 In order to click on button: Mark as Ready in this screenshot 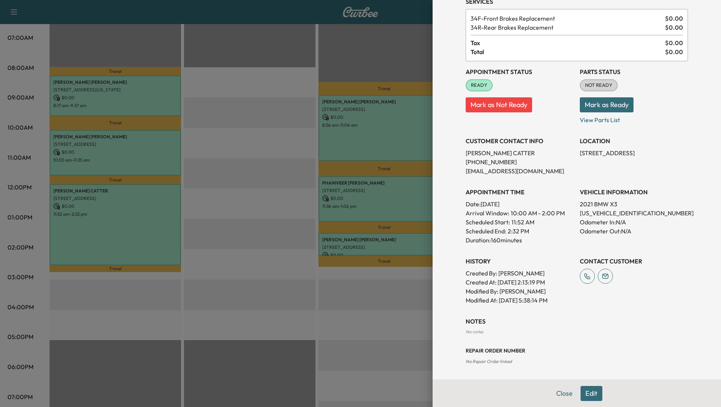, I will do `click(607, 105)`.